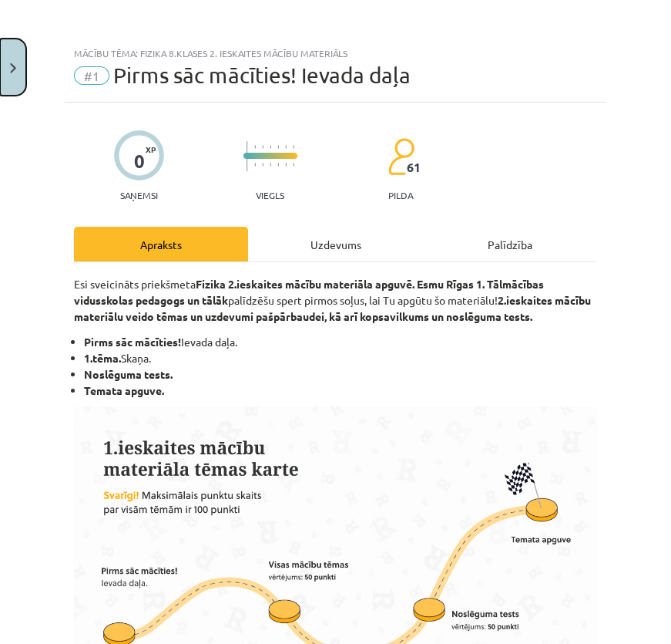  Describe the element at coordinates (138, 195) in the screenshot. I see `p: Saņemsi` at that location.